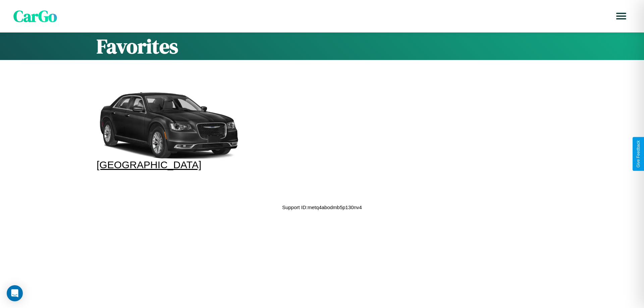 This screenshot has height=308, width=644. What do you see at coordinates (621, 16) in the screenshot?
I see `button: Open menu` at bounding box center [621, 16].